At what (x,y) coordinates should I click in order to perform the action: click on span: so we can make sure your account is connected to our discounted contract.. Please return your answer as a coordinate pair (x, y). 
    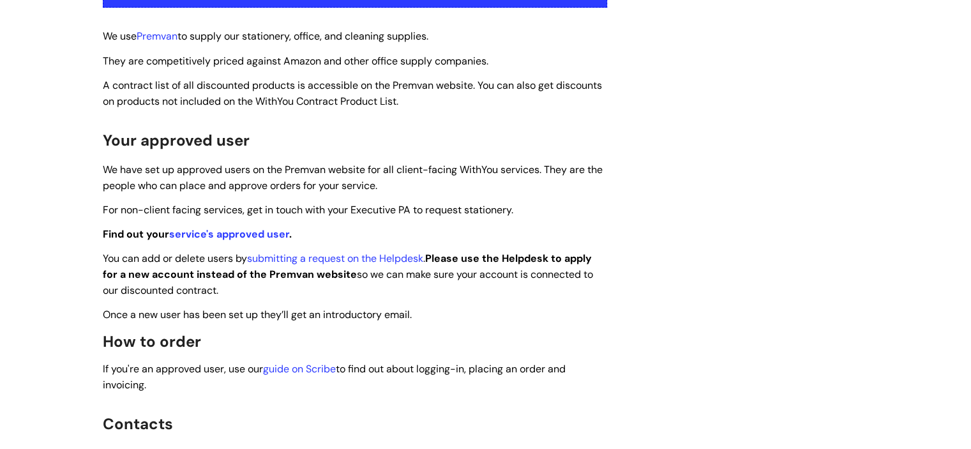
    Looking at the image, I should click on (348, 274).